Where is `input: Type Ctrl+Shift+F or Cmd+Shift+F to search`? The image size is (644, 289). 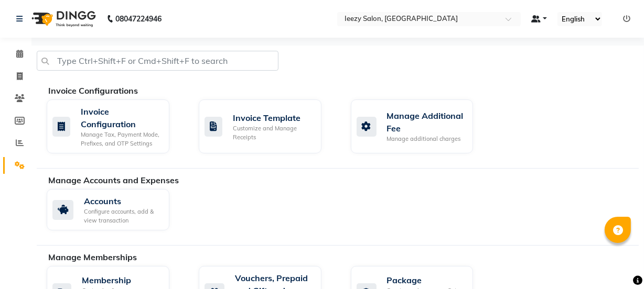
input: Type Ctrl+Shift+F or Cmd+Shift+F to search is located at coordinates (157, 61).